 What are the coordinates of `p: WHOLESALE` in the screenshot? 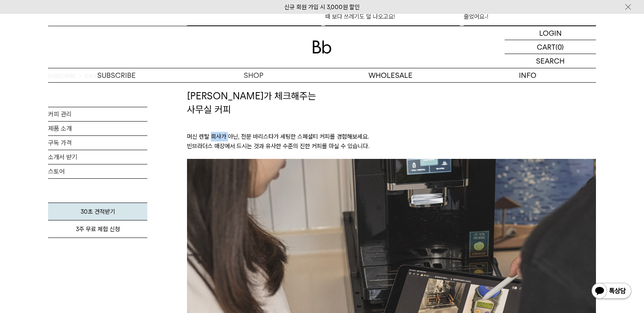 It's located at (390, 75).